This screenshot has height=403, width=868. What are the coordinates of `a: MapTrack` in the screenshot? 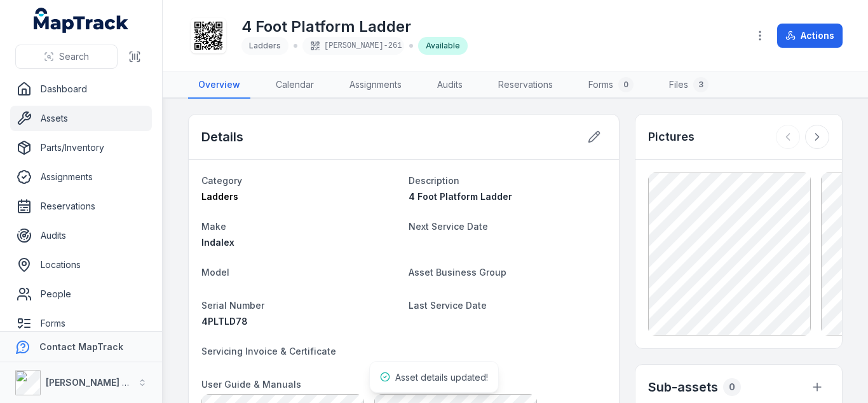 It's located at (81, 20).